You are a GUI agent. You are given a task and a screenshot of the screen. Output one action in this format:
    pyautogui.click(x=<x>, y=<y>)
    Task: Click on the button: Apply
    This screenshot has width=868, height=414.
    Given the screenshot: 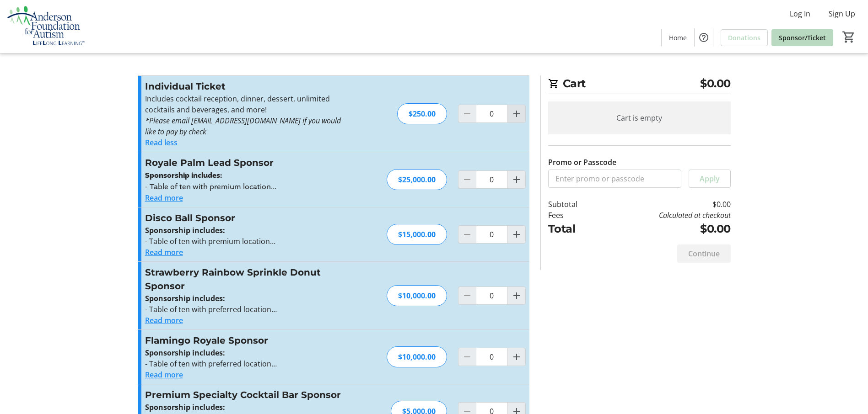 What is the action you would take?
    pyautogui.click(x=710, y=179)
    